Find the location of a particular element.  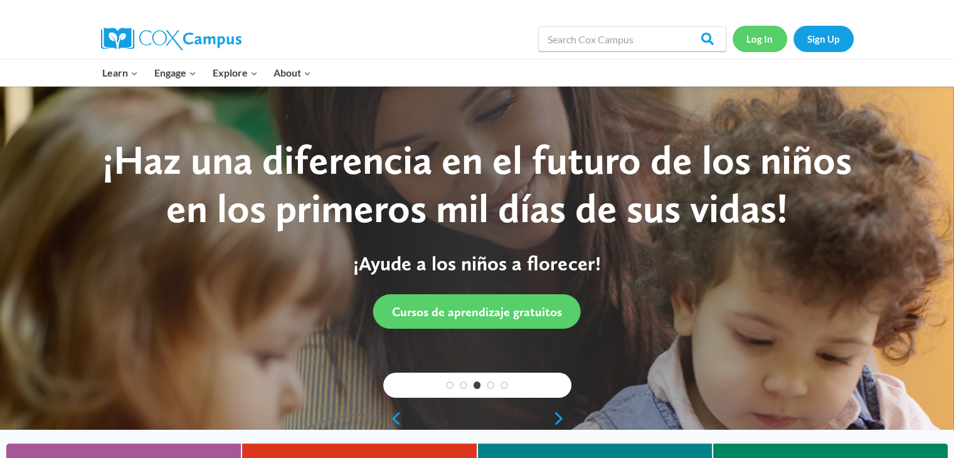

a: 5 is located at coordinates (504, 385).